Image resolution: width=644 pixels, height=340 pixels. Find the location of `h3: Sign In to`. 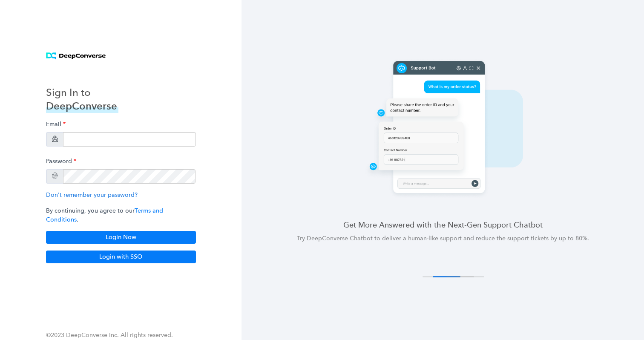

h3: Sign In to is located at coordinates (82, 92).